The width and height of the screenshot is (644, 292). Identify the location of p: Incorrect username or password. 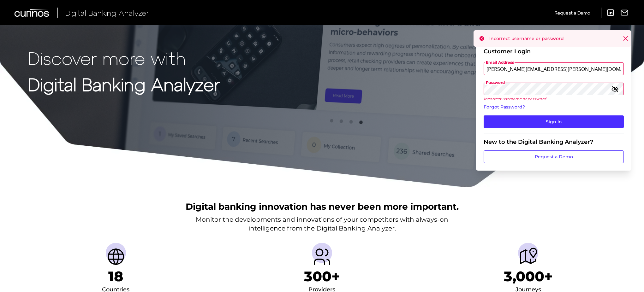
(554, 99).